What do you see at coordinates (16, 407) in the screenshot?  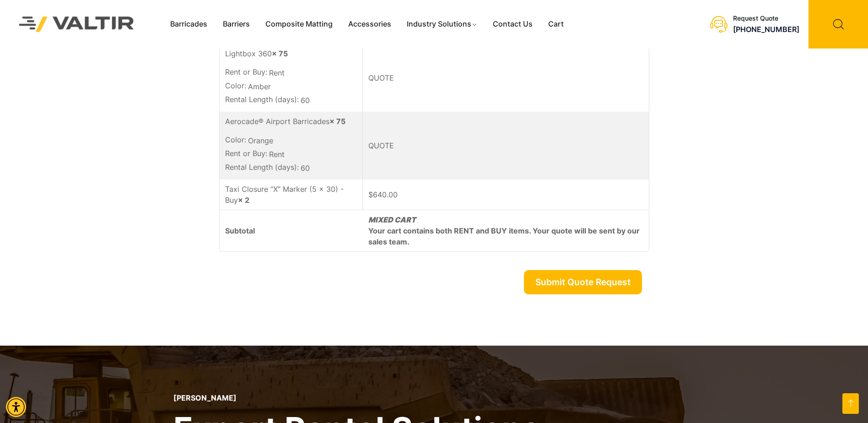 I see `div: Accessibility Menu` at bounding box center [16, 407].